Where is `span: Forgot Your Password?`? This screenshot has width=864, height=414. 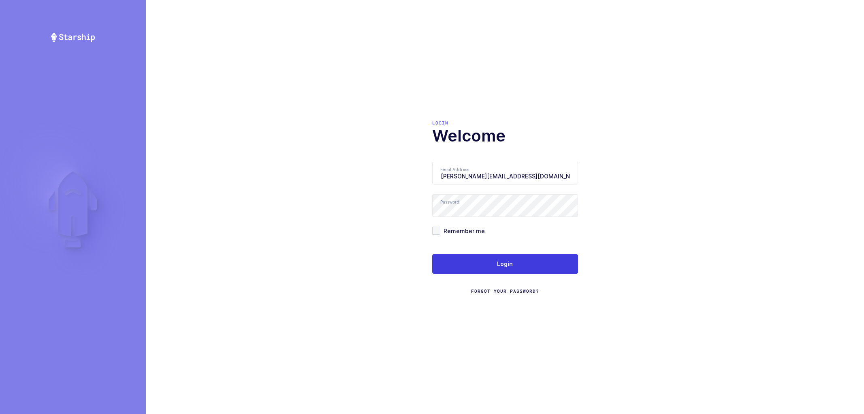 span: Forgot Your Password? is located at coordinates (505, 291).